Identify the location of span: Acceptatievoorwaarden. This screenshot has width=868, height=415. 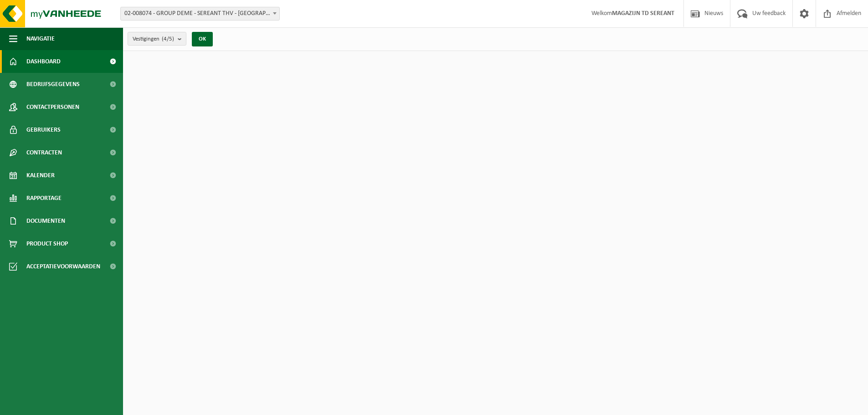
(63, 266).